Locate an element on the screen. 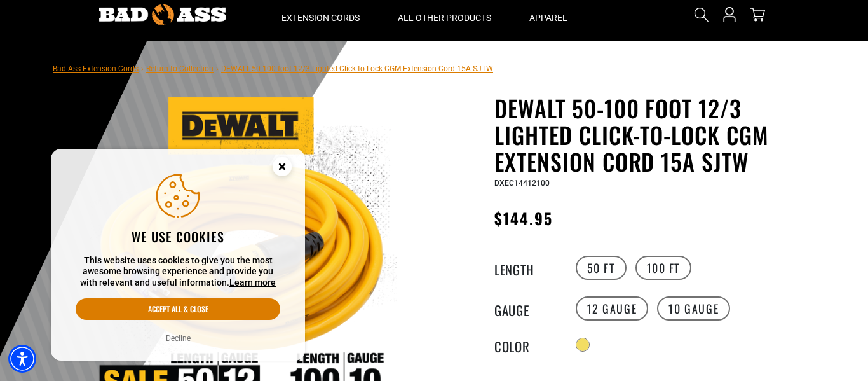 The width and height of the screenshot is (868, 381). a: Bad Ass Extension Cords is located at coordinates (95, 69).